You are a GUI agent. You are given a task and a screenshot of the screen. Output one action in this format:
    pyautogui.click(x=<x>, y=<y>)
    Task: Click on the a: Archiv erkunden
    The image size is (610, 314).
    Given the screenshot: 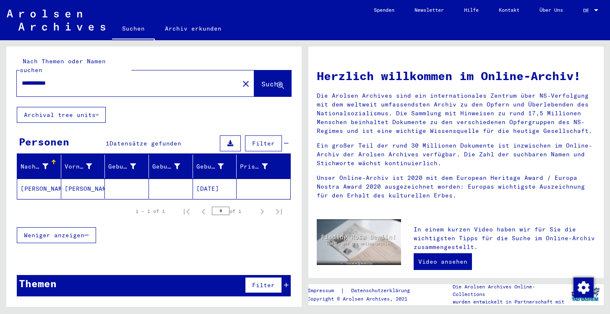 What is the action you would take?
    pyautogui.click(x=193, y=29)
    